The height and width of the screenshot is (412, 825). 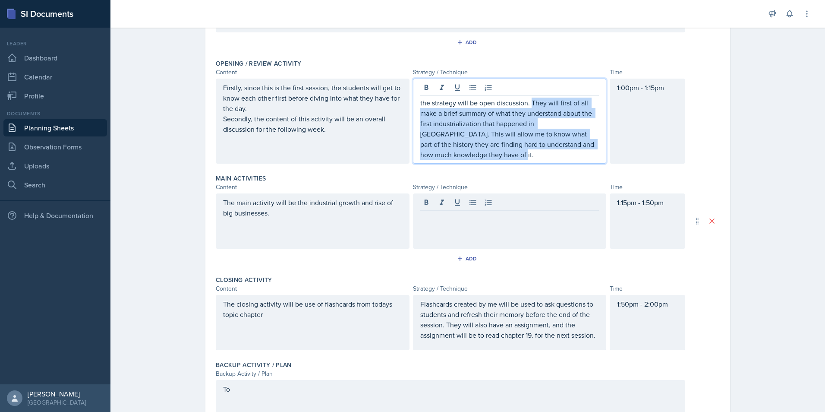 I want to click on div: Help & Documentation, so click(x=55, y=215).